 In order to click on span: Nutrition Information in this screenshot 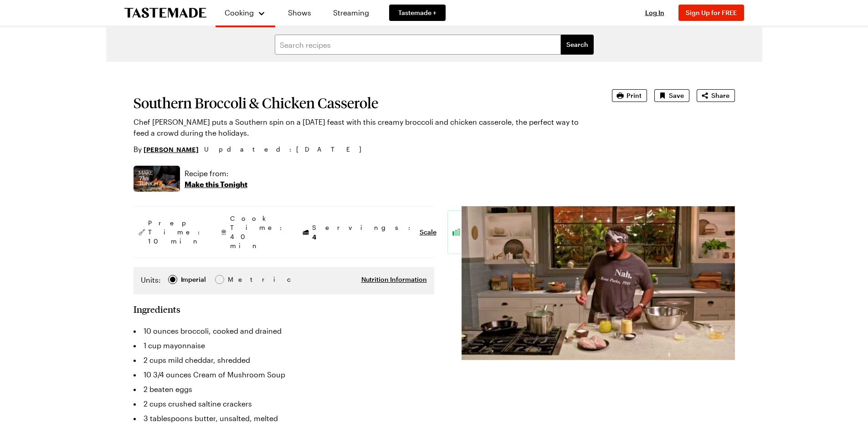, I will do `click(394, 279)`.